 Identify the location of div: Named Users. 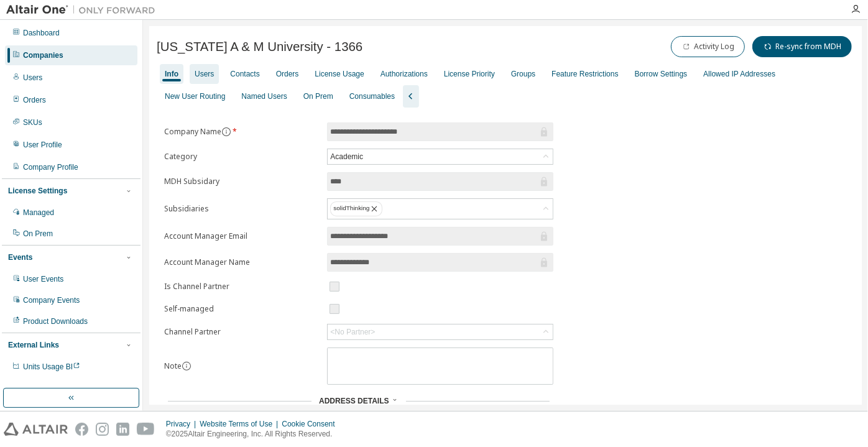
(264, 96).